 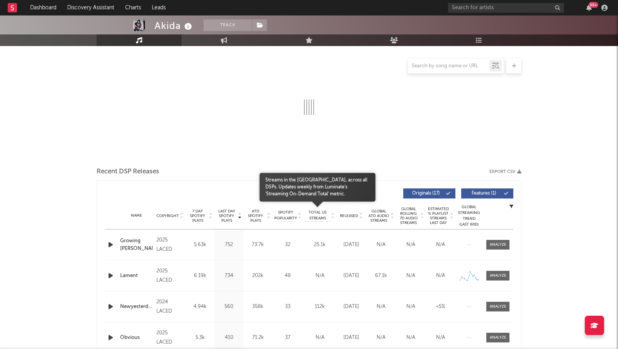 What do you see at coordinates (288, 307) in the screenshot?
I see `div: 33` at bounding box center [288, 307].